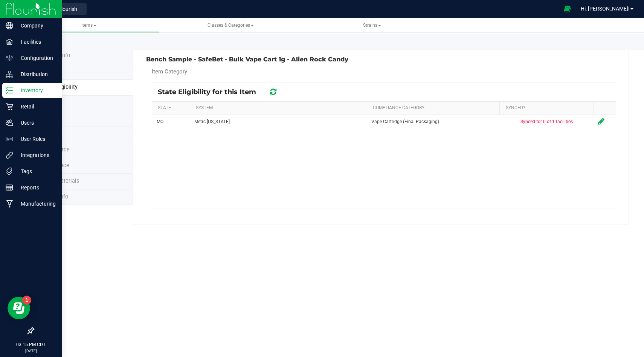 The width and height of the screenshot is (644, 357). What do you see at coordinates (36, 188) in the screenshot?
I see `p: Reports` at bounding box center [36, 188].